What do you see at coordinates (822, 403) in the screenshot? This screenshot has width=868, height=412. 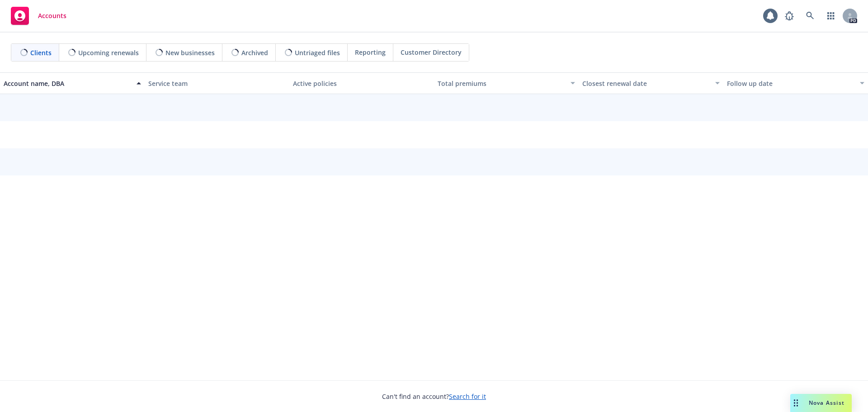 I see `button: Nova Assist` at bounding box center [822, 403].